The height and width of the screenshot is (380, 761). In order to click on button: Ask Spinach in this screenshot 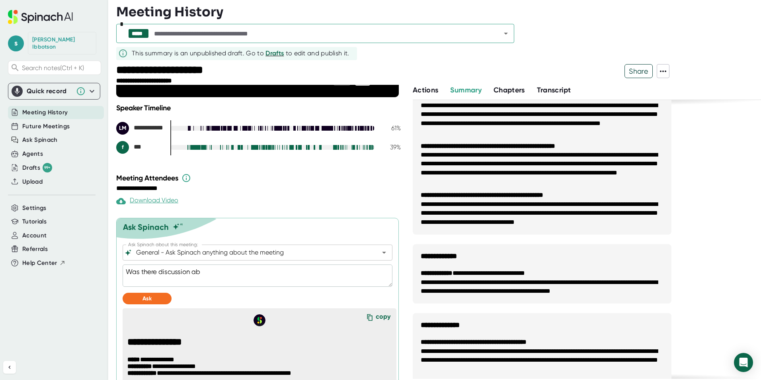, I will do `click(40, 140)`.